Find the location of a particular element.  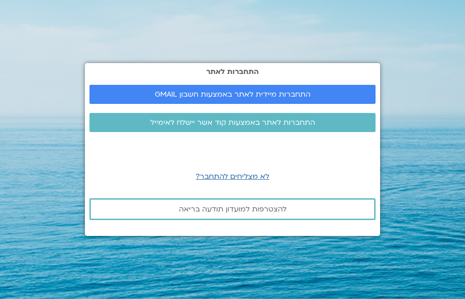

span: התחברות לאתר באמצעות קוד אשר יישלח לאימייל is located at coordinates (233, 123).